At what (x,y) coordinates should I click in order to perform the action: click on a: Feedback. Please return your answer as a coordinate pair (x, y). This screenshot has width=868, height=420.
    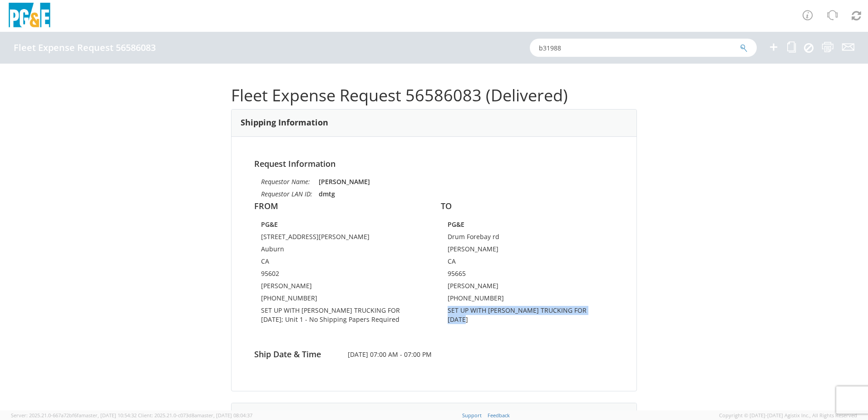
    Looking at the image, I should click on (498, 415).